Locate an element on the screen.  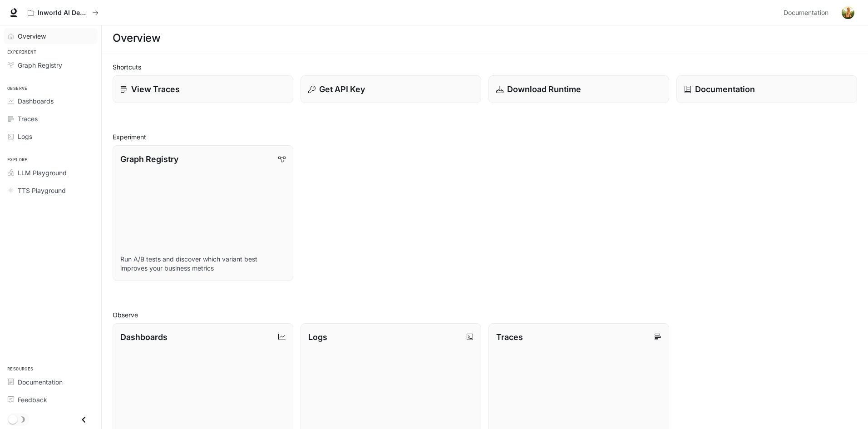
a: Feedback is located at coordinates (50, 399).